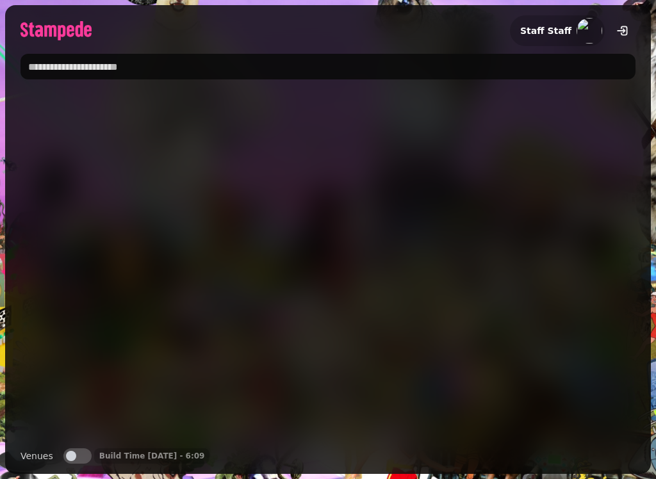  I want to click on button: logout, so click(623, 31).